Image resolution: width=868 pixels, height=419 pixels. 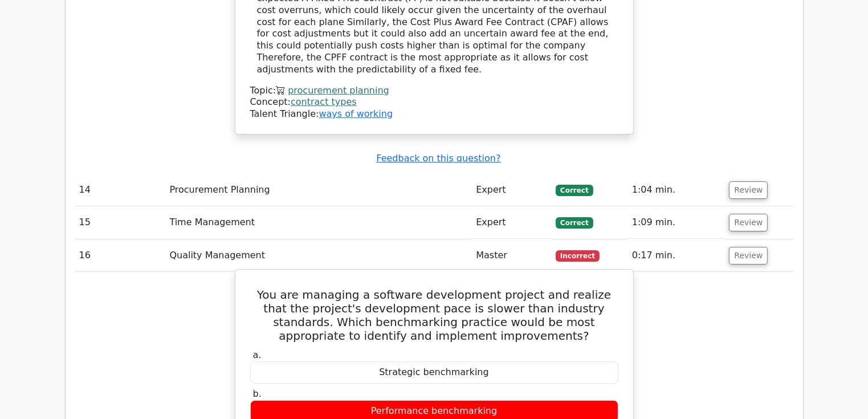 I want to click on div: Topic:, so click(x=434, y=90).